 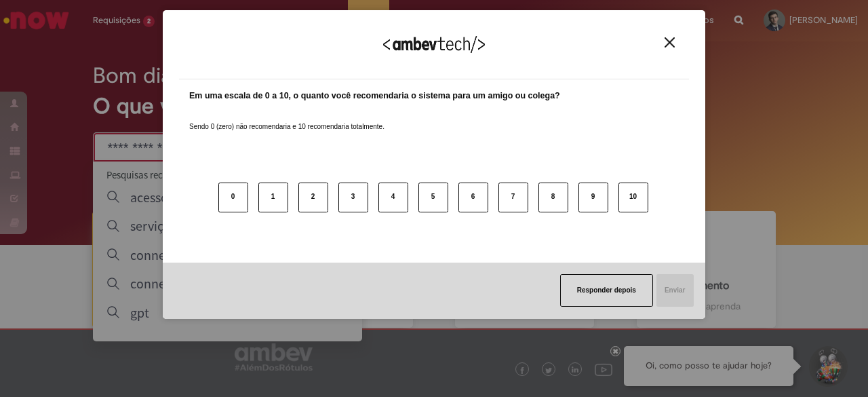 I want to click on button: Responder depois, so click(x=607, y=290).